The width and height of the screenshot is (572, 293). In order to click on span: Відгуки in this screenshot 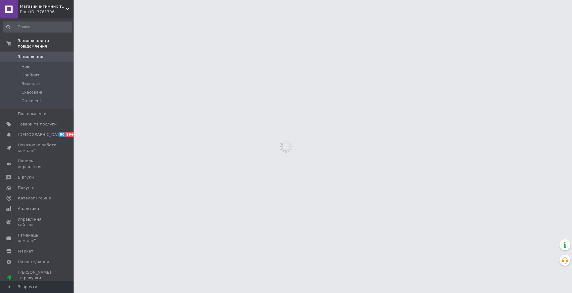, I will do `click(26, 177)`.